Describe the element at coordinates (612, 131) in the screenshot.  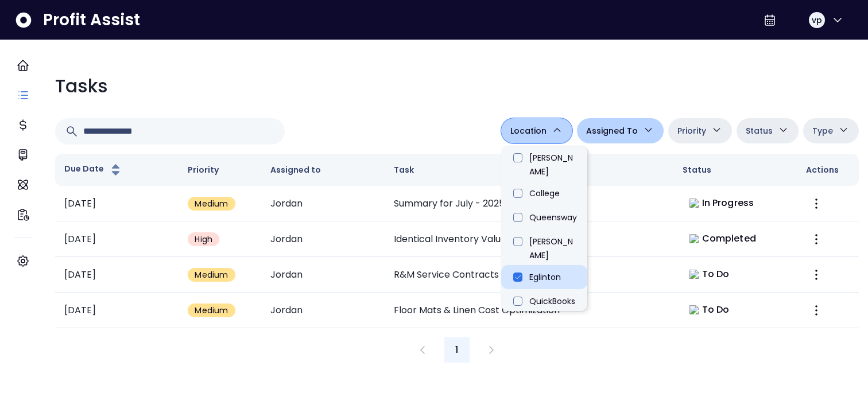
I see `span: Assigned To` at that location.